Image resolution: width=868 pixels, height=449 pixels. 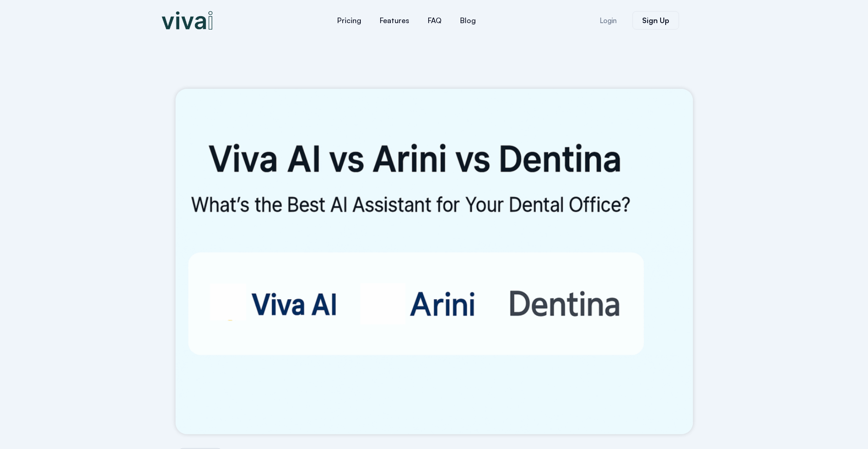 I want to click on a: Login, so click(x=608, y=21).